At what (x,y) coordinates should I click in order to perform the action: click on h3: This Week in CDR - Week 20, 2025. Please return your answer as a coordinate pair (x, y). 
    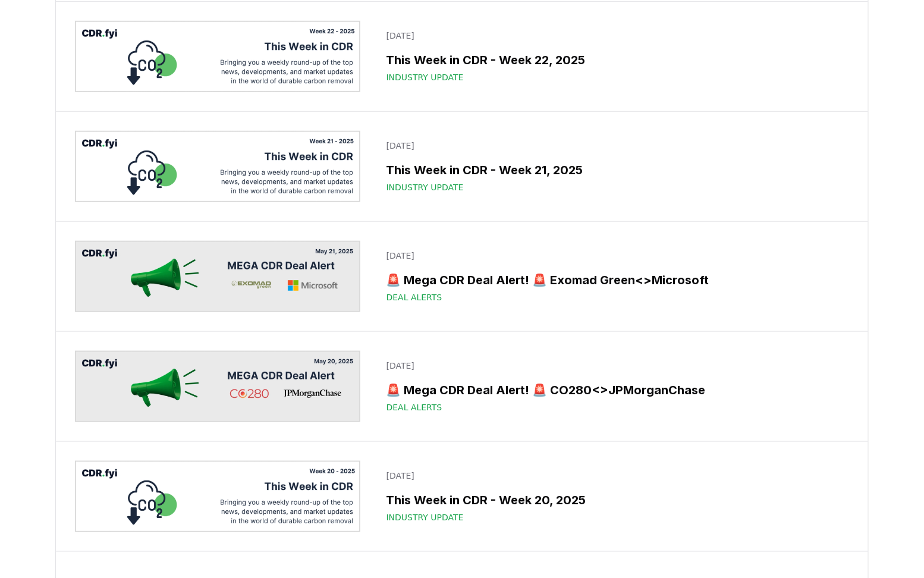
    Looking at the image, I should click on (614, 500).